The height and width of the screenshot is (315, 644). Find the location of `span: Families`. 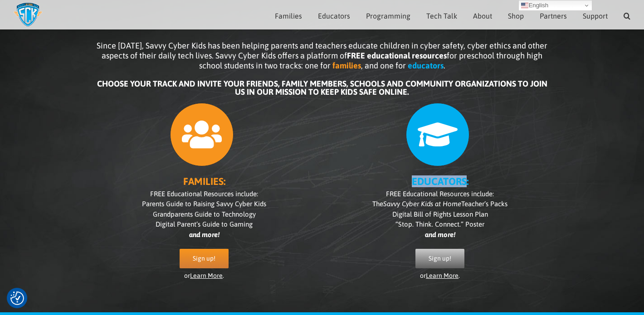

span: Families is located at coordinates (288, 16).